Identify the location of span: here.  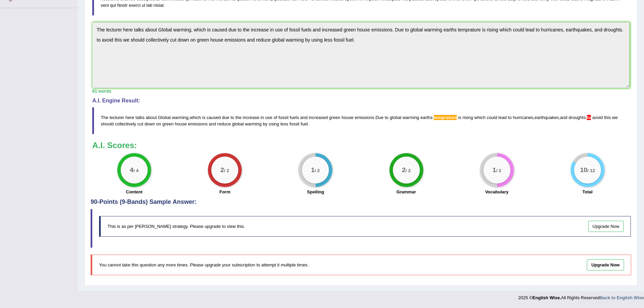
(130, 117).